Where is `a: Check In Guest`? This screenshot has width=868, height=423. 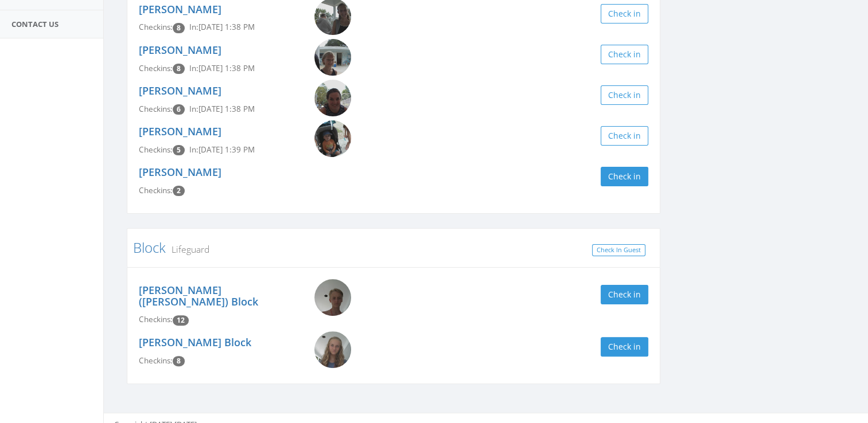
a: Check In Guest is located at coordinates (619, 250).